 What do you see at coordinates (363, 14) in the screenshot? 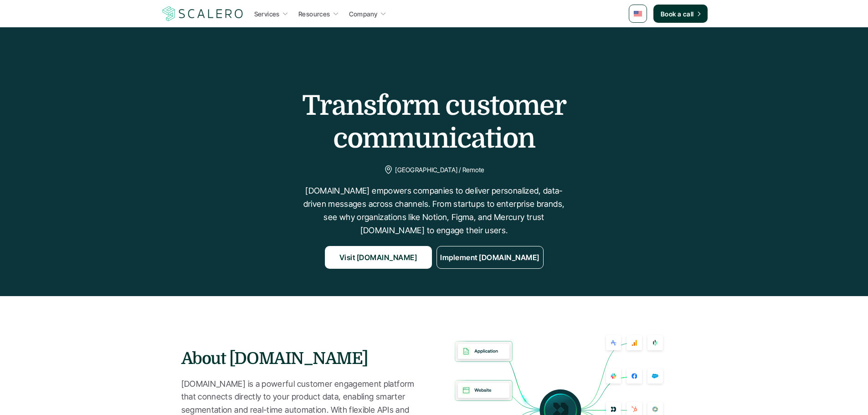
I see `p: Company` at bounding box center [363, 14].